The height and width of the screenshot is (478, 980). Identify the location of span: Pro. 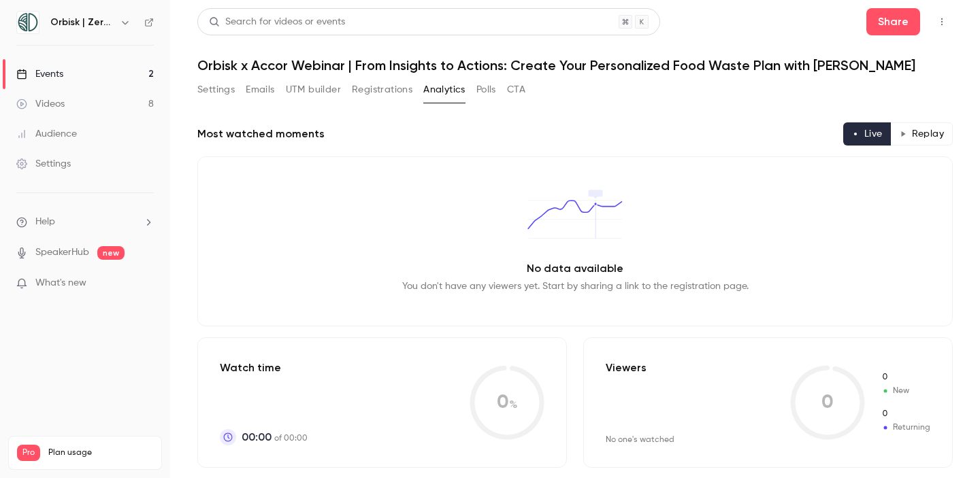
(29, 453).